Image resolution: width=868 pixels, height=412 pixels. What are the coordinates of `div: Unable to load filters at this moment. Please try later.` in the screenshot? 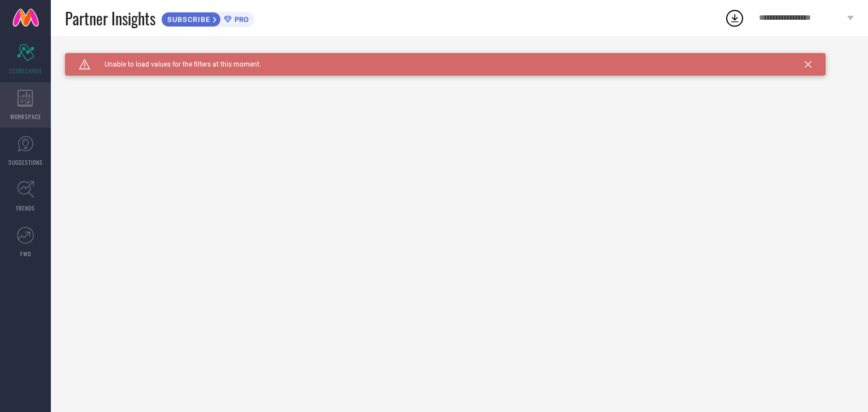 It's located at (459, 57).